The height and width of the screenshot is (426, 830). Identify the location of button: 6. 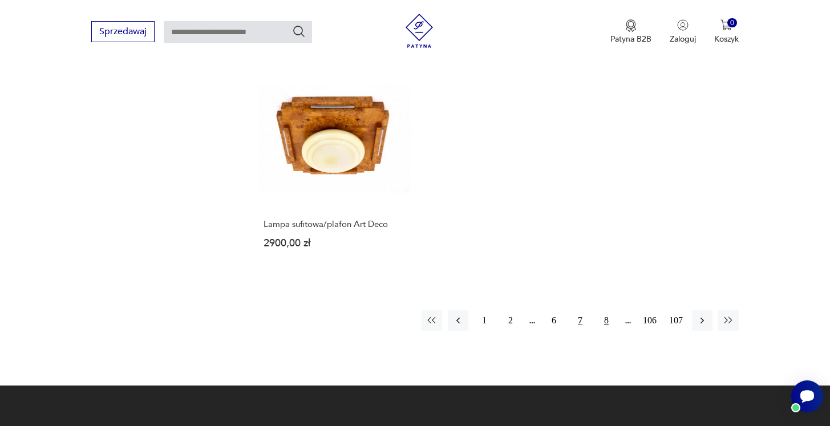
(554, 321).